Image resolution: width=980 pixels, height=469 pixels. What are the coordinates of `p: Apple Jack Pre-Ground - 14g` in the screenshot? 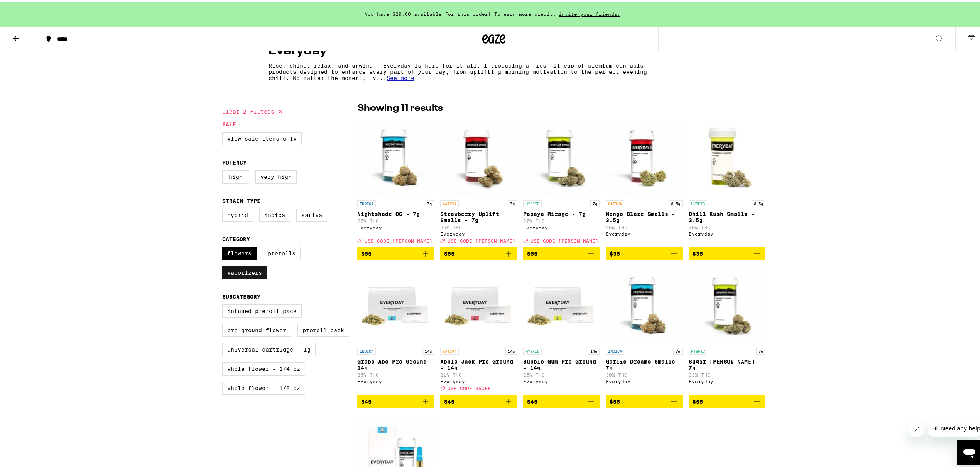 It's located at (479, 362).